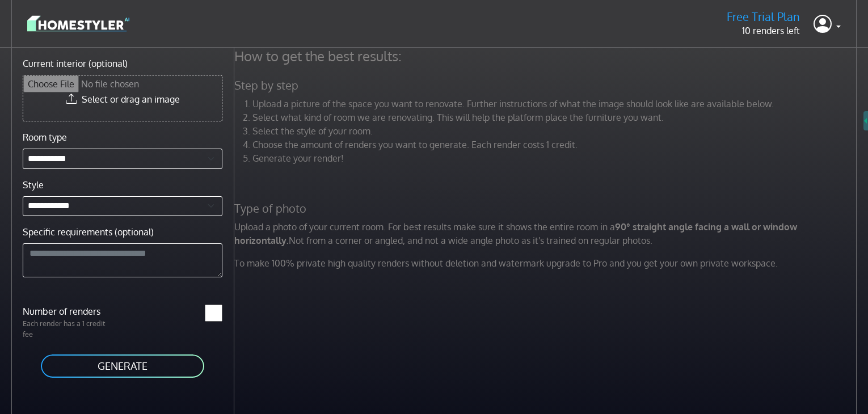 This screenshot has width=868, height=414. Describe the element at coordinates (69, 328) in the screenshot. I see `p: Each render has a 1 credit fee` at that location.